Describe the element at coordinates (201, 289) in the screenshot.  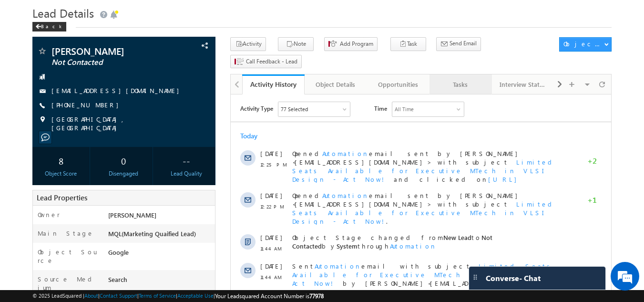
I see `span: Added by on` at that location.